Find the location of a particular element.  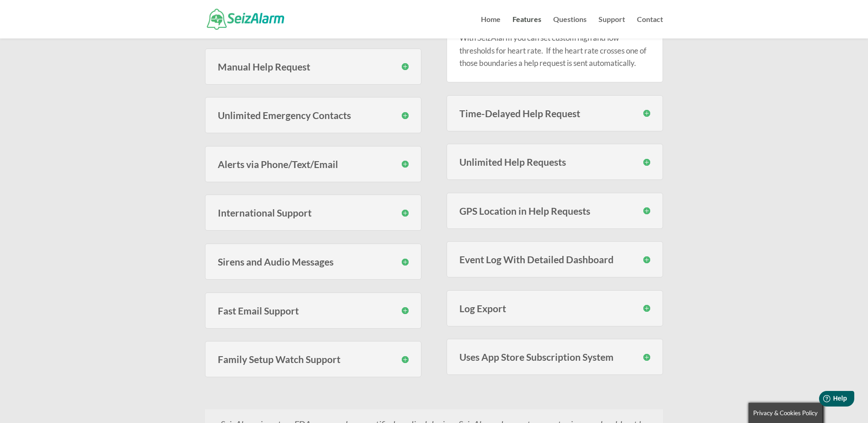

h3: Unlimited Emergency Contacts is located at coordinates (313, 115).